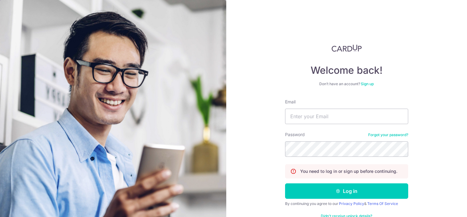 This screenshot has width=467, height=217. Describe the element at coordinates (295, 134) in the screenshot. I see `label: Password` at that location.